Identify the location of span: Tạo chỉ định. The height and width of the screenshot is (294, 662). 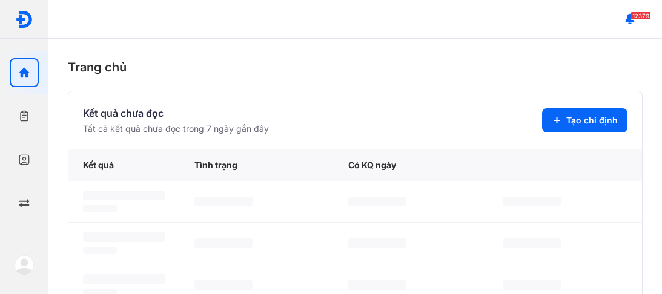
(591, 120).